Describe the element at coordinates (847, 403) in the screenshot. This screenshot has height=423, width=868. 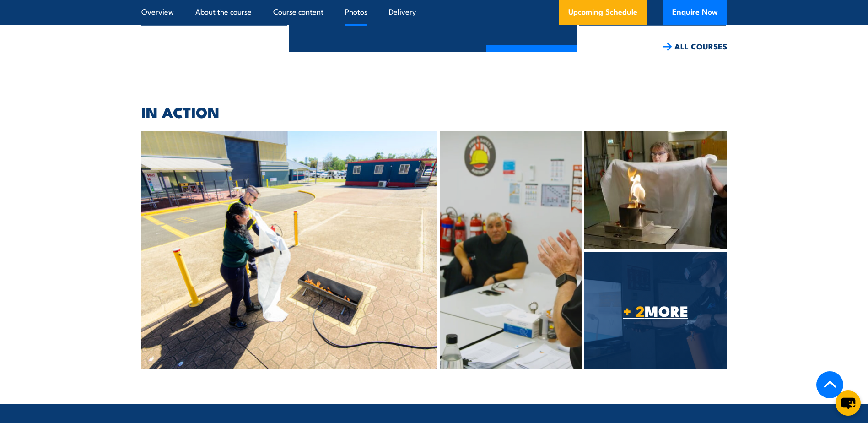
I see `button: chat-button` at that location.